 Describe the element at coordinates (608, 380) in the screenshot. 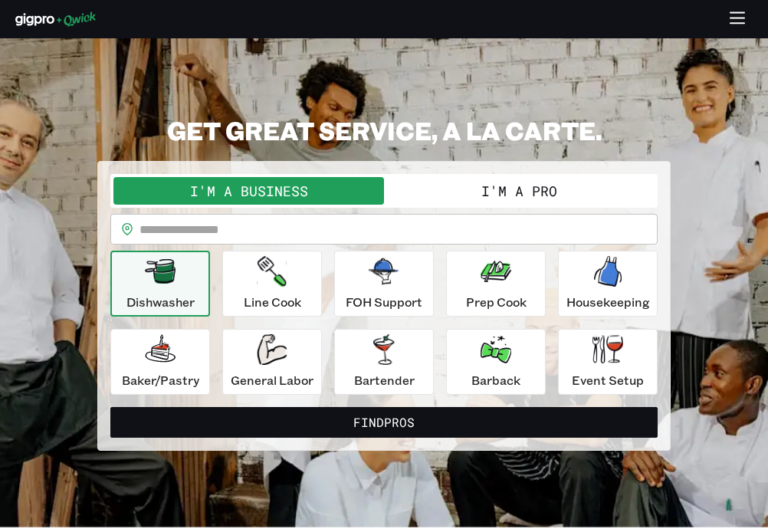

I see `p: Event Setup` at that location.